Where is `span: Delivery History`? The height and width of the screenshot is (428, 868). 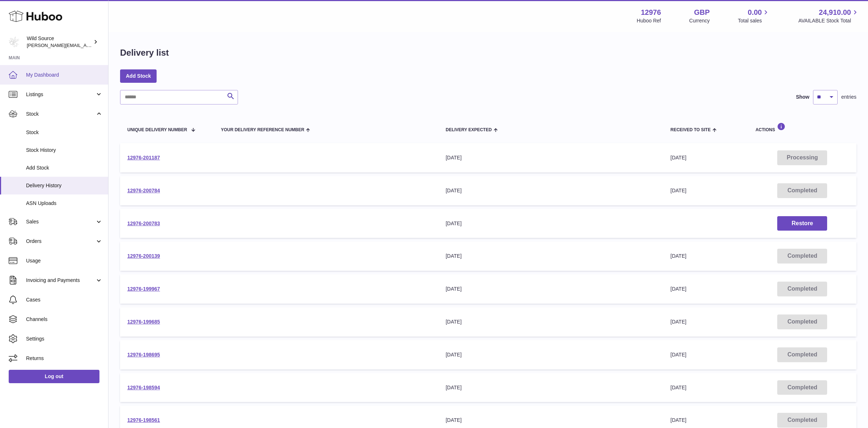 span: Delivery History is located at coordinates (64, 186).